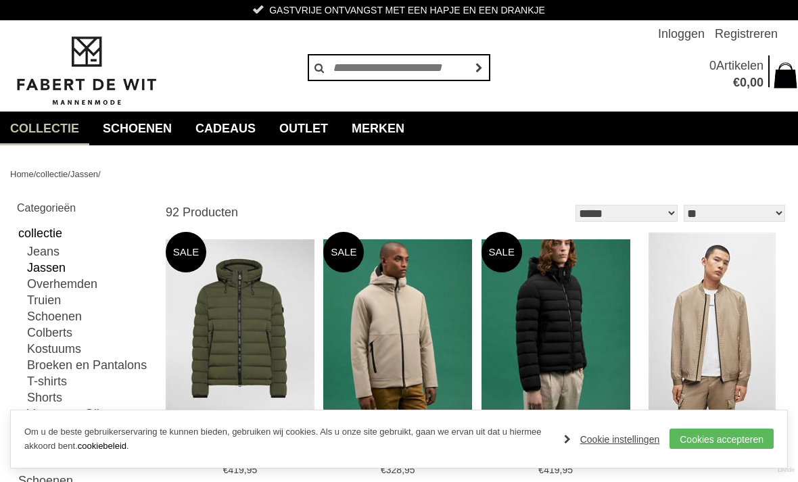 Image resolution: width=798 pixels, height=482 pixels. Describe the element at coordinates (712, 329) in the screenshot. I see `img: BOSS 50513937 Jassen` at that location.